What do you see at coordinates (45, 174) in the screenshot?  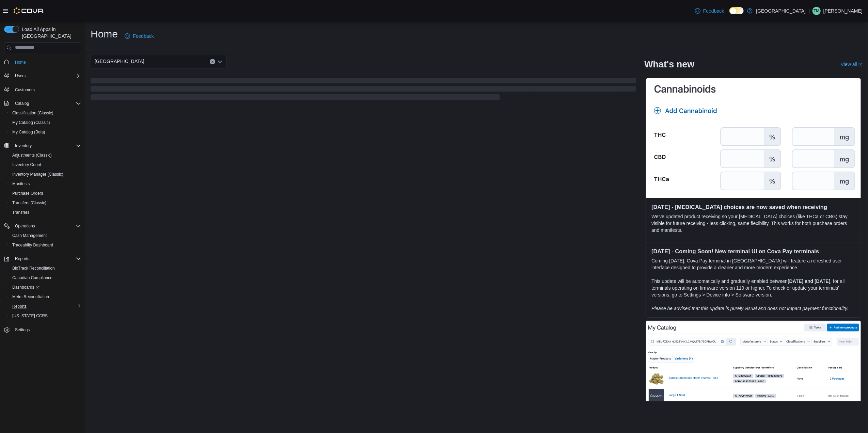 I see `span: Inventory Manager (Classic)` at bounding box center [45, 174].